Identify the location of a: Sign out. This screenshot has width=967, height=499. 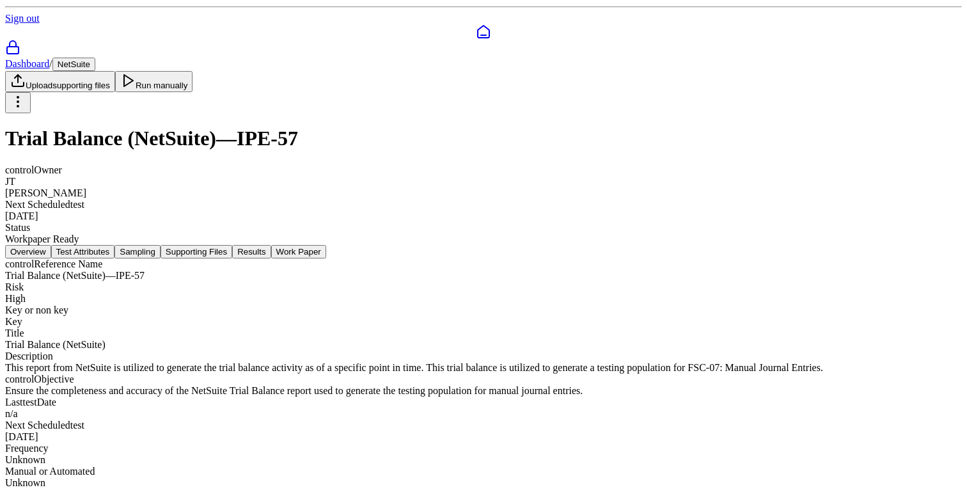
(22, 18).